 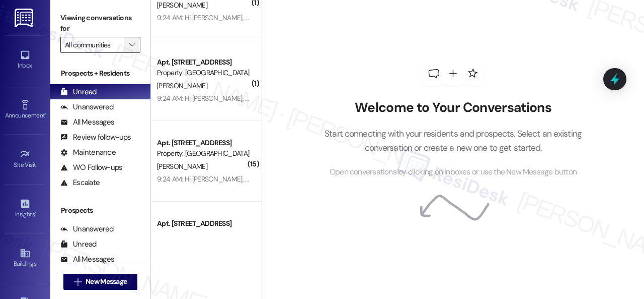 What do you see at coordinates (94, 45) in the screenshot?
I see `input: All communities` at bounding box center [94, 45].